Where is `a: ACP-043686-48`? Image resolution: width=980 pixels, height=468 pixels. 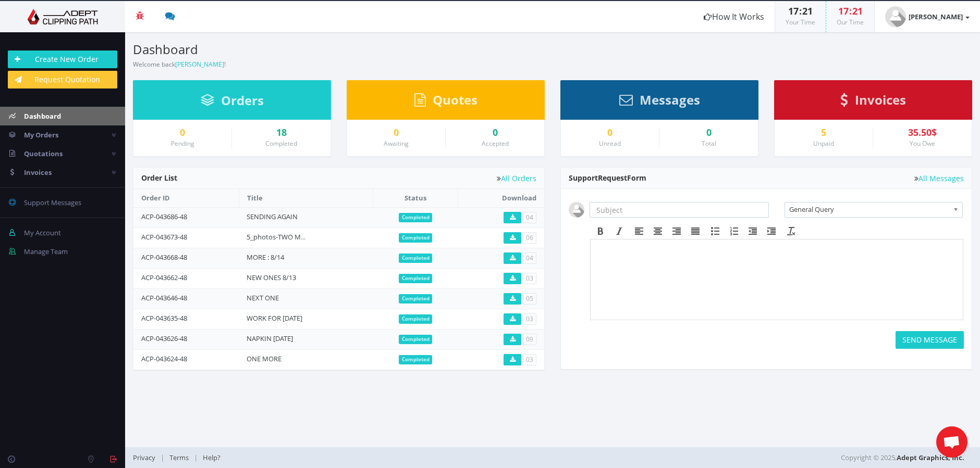
a: ACP-043686-48 is located at coordinates (164, 216).